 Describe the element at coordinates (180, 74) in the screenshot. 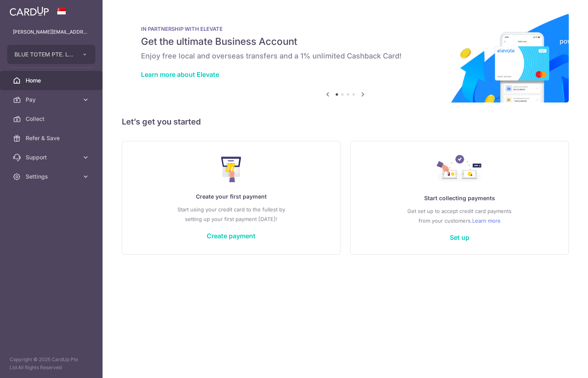

I see `a: Learn more about Elevate` at that location.